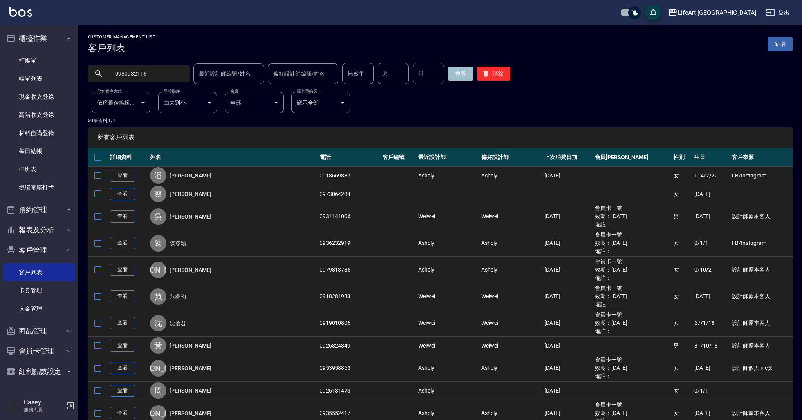 The image size is (802, 420). What do you see at coordinates (158, 345) in the screenshot?
I see `div: 黃` at bounding box center [158, 345].